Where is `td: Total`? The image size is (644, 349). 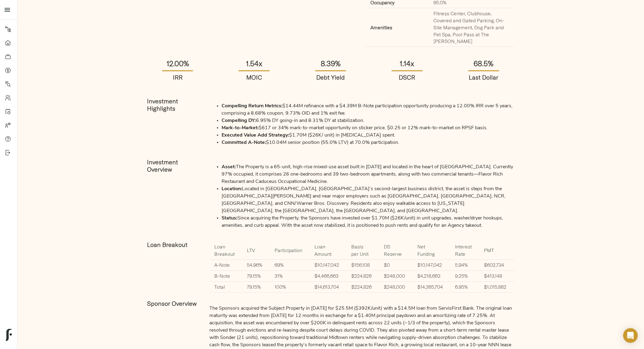
td: Total is located at coordinates (226, 287).